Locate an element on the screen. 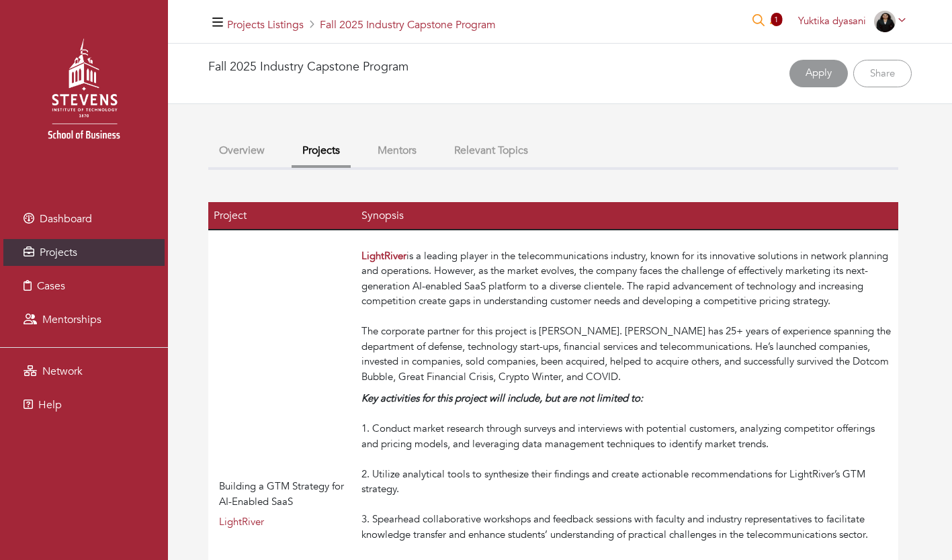 The width and height of the screenshot is (952, 560). a: Cases is located at coordinates (84, 286).